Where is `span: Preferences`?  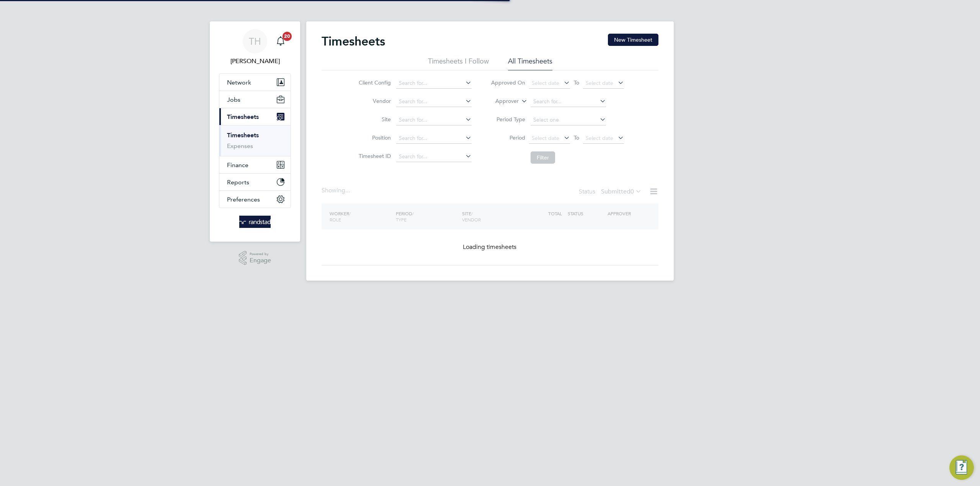
span: Preferences is located at coordinates (244, 199).